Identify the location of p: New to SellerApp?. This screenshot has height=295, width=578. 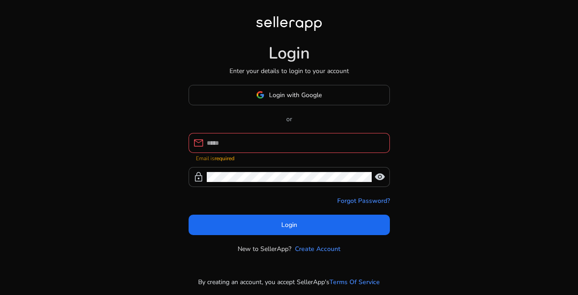
(264, 249).